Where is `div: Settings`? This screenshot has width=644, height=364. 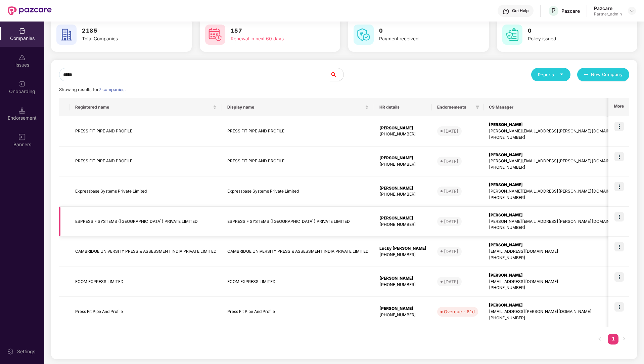 div: Settings is located at coordinates (26, 352).